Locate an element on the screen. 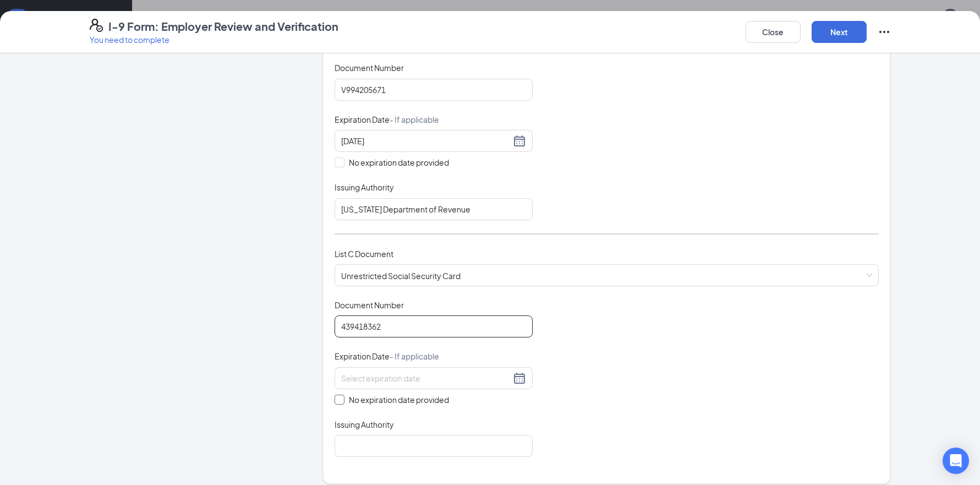  span: Unrestricted Social Security Card is located at coordinates (606, 275).